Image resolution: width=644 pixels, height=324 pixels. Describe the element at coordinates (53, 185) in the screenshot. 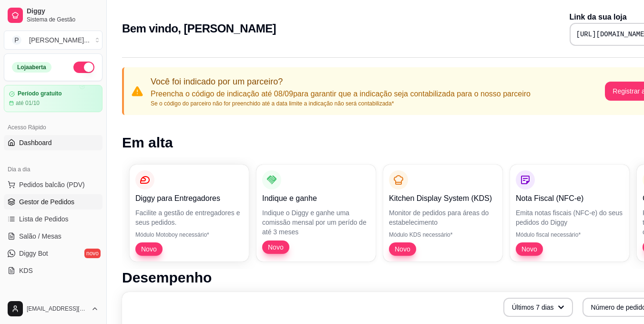

I see `button: Pedidos balcão (PDV)` at that location.